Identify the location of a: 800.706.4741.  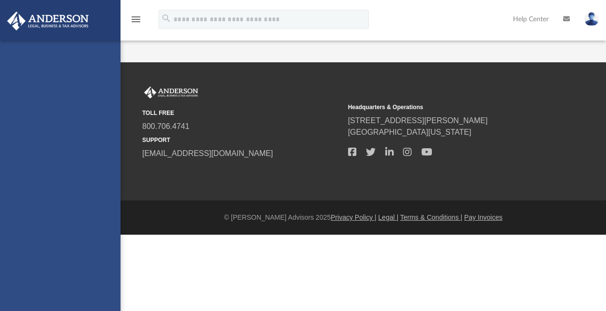
(166, 126).